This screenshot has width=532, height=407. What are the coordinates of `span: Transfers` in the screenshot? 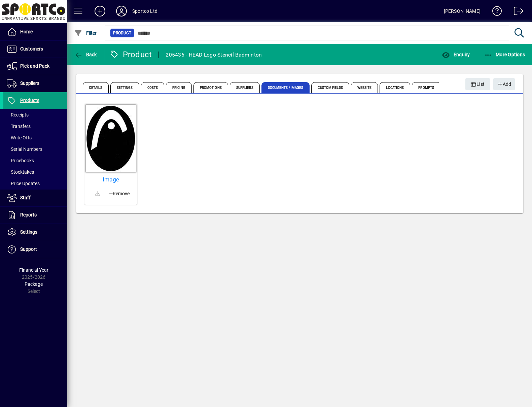 It's located at (19, 126).